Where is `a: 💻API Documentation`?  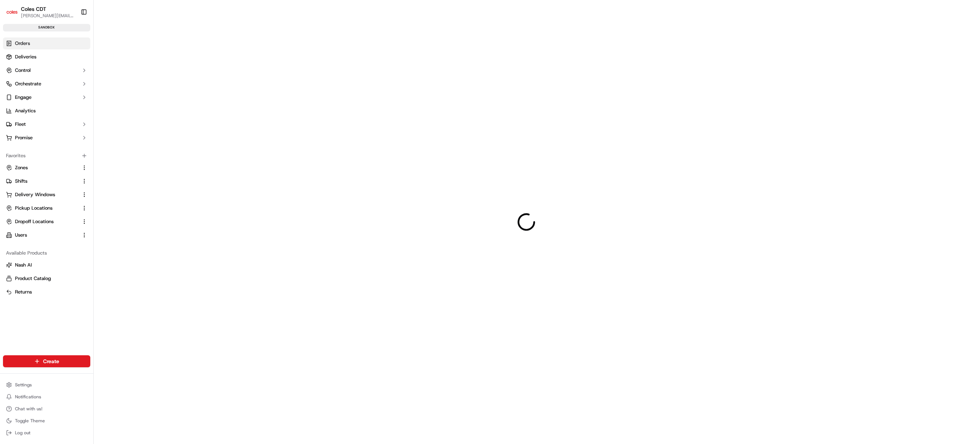
a: 💻API Documentation is located at coordinates (92, 113).